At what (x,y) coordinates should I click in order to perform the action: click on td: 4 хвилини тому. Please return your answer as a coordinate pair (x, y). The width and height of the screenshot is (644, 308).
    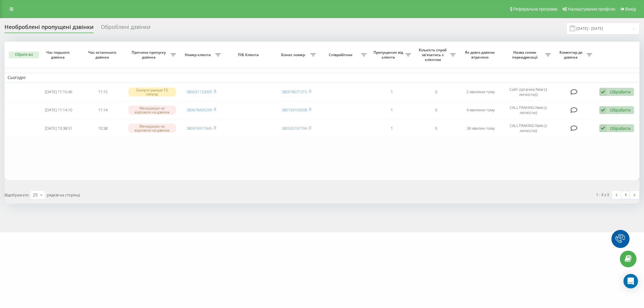
    Looking at the image, I should click on (481, 110).